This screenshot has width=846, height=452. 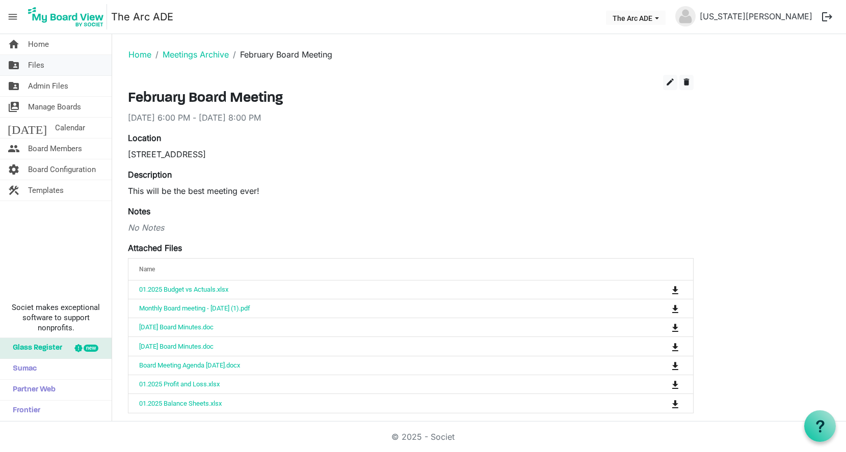 What do you see at coordinates (155, 248) in the screenshot?
I see `label: Attached Files` at bounding box center [155, 248].